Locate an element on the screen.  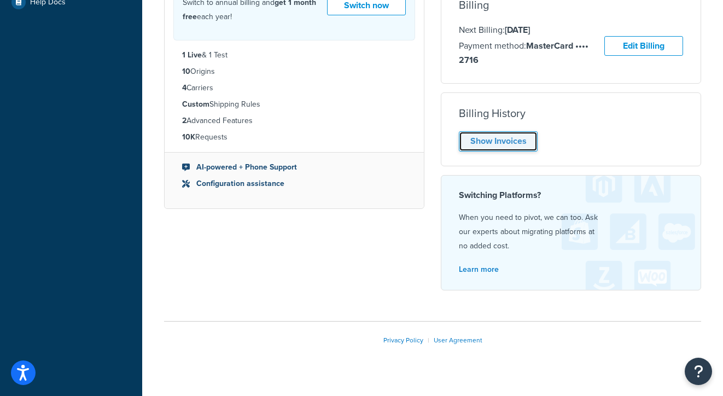
h4: Switching Platforms? is located at coordinates (571, 195).